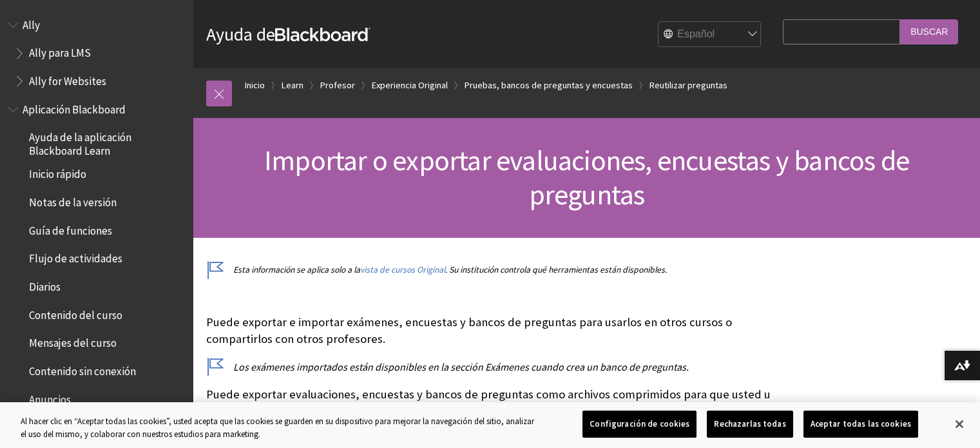 This screenshot has height=448, width=980. I want to click on span: Guía de funciones, so click(70, 229).